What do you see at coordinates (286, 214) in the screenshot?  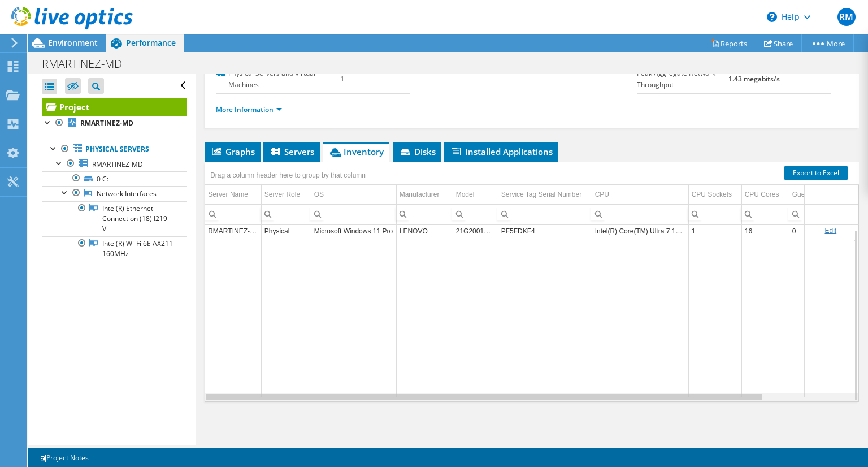 I see `td: Column Server Role, Filter cell` at bounding box center [286, 214].